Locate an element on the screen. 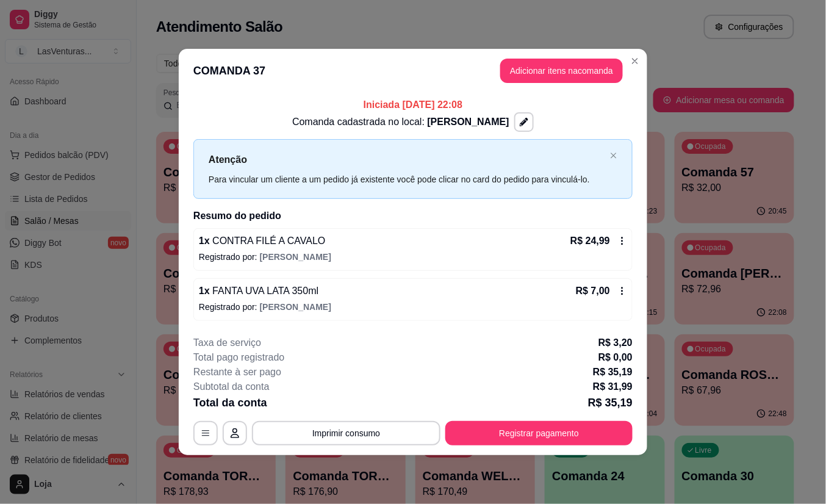 The height and width of the screenshot is (504, 826). p: R$ 0,00 is located at coordinates (616, 357).